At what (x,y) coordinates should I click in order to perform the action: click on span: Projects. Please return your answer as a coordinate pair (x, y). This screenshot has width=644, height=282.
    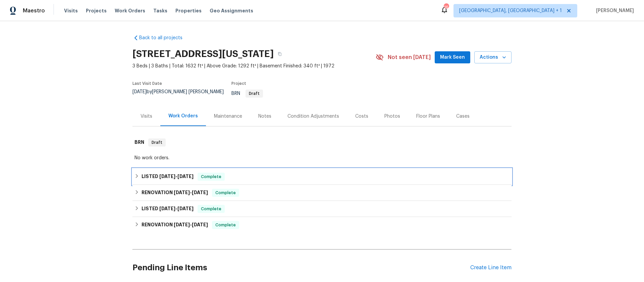
    Looking at the image, I should click on (96, 11).